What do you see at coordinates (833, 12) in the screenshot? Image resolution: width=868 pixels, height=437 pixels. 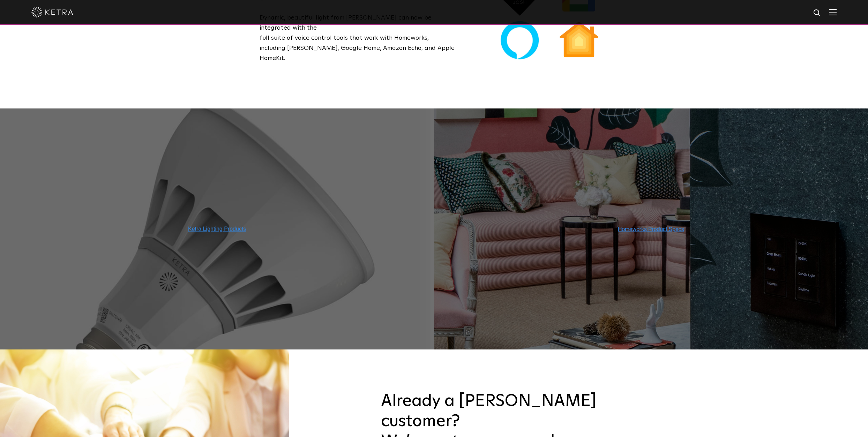 I see `img: Hamburger%20Nav.svg` at bounding box center [833, 12].